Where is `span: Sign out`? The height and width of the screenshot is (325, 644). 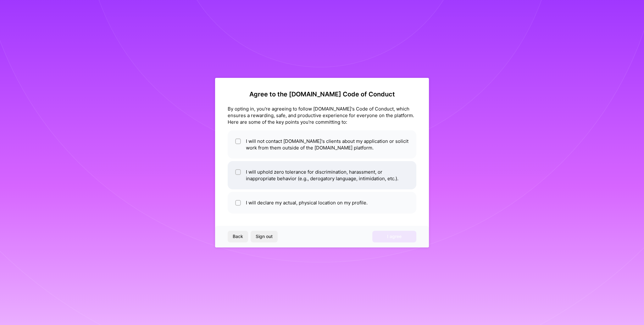
span: Sign out is located at coordinates (264, 236).